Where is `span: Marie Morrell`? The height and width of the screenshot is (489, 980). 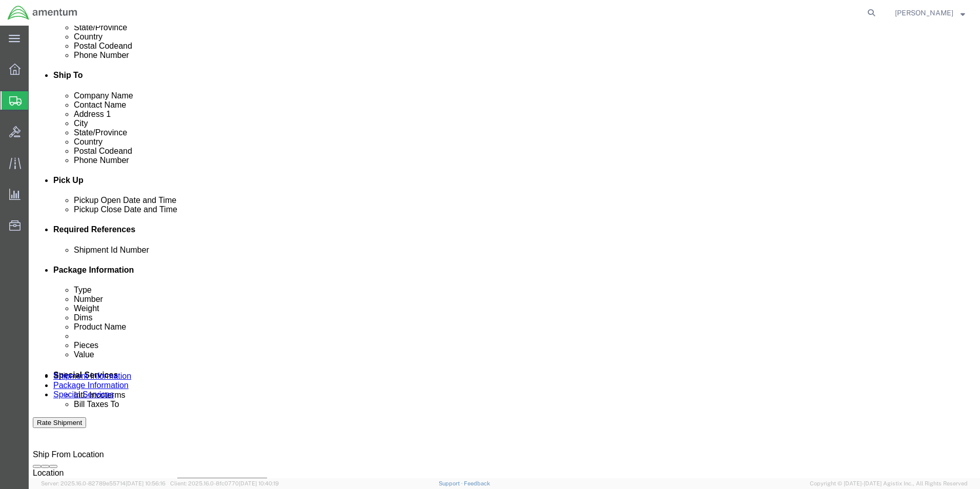 span: Marie Morrell is located at coordinates (924, 12).